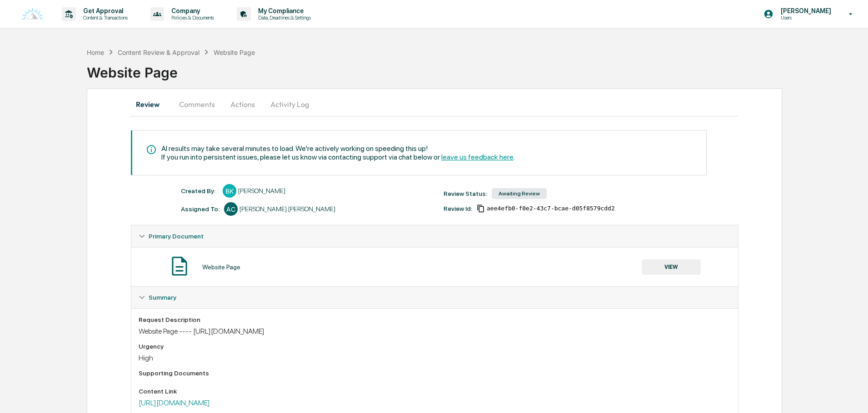 This screenshot has height=413, width=868. I want to click on div: Content Review & Approval, so click(159, 52).